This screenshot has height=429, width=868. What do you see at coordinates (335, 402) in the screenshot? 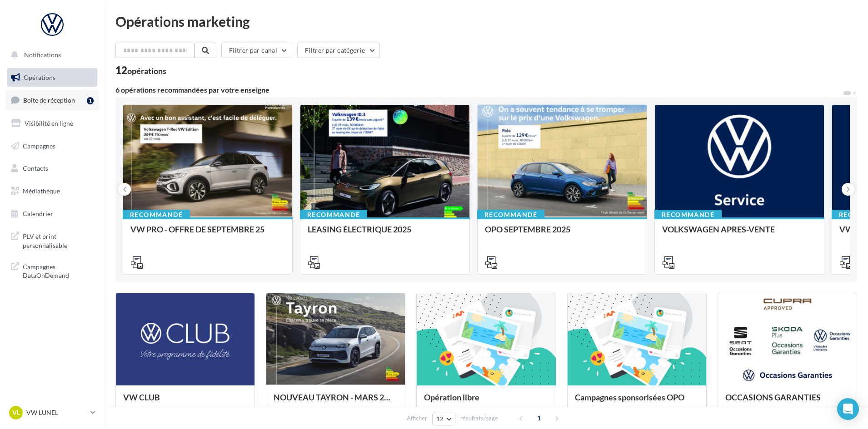
I see `div: NOUVEAU TAYRON - MARS 2025` at bounding box center [335, 402].